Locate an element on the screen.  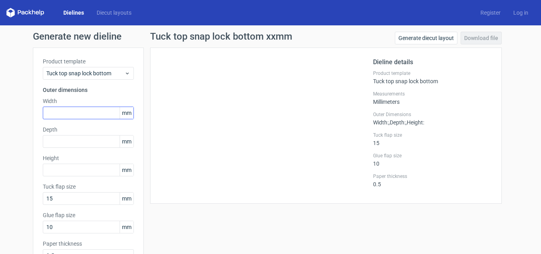
label: Depth is located at coordinates (88, 129).